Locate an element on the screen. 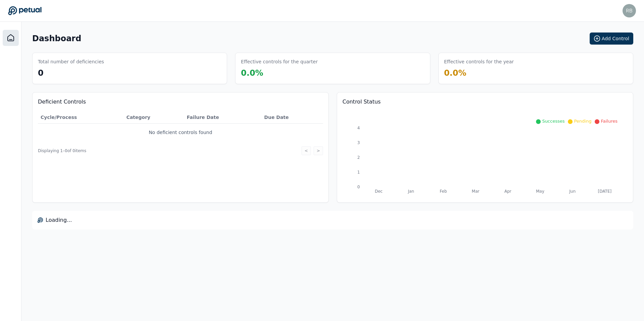 The height and width of the screenshot is (321, 644). a: Dashboard is located at coordinates (11, 38).